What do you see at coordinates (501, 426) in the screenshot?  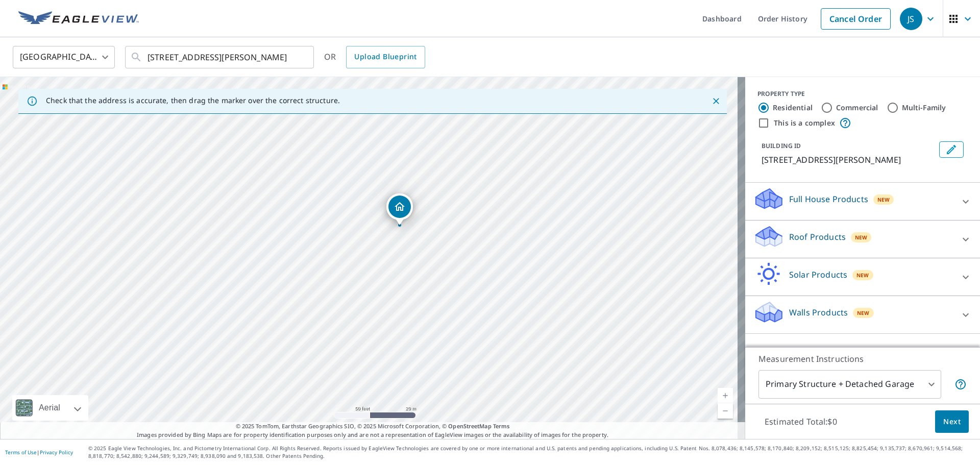 I see `a: Terms` at bounding box center [501, 426].